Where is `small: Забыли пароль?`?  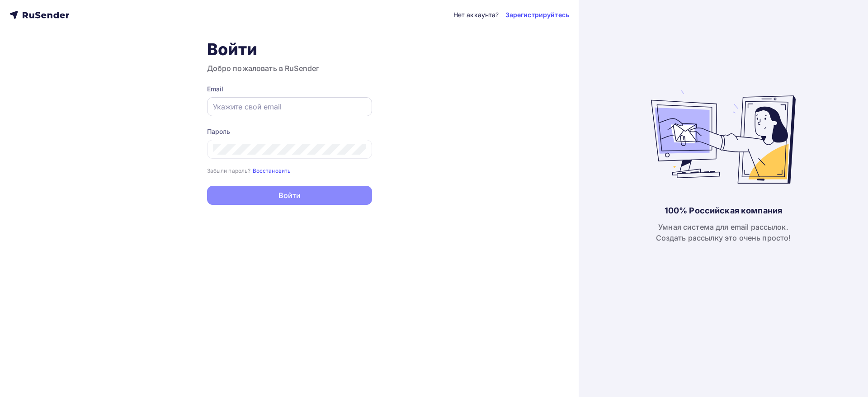 small: Забыли пароль? is located at coordinates (229, 170).